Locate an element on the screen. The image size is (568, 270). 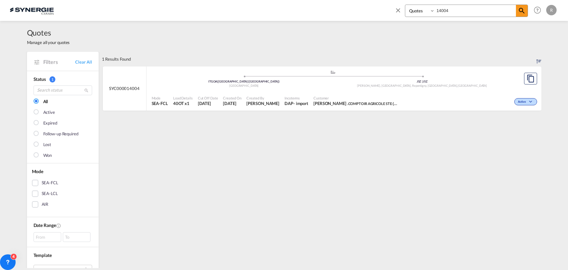
span: Active is located at coordinates (523, 102).